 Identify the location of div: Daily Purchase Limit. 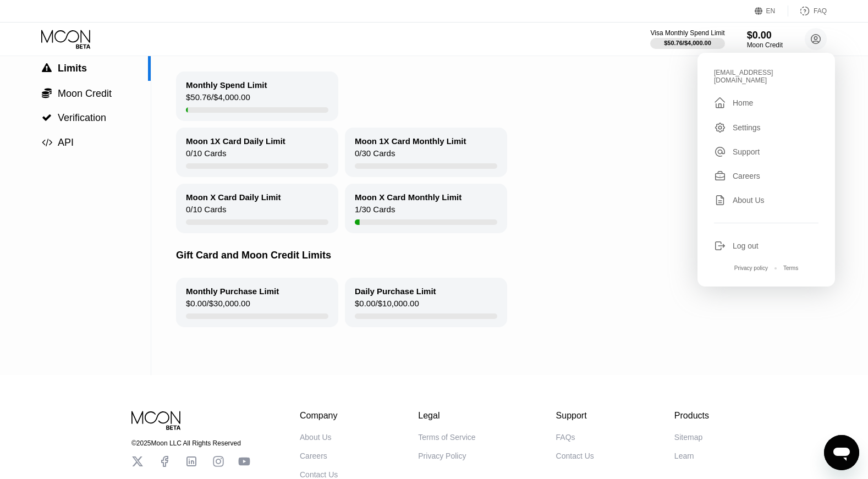
(396, 291).